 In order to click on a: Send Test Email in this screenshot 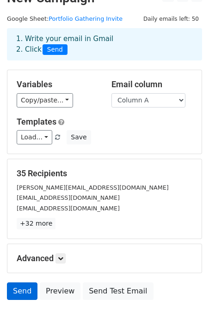, I will do `click(118, 291)`.